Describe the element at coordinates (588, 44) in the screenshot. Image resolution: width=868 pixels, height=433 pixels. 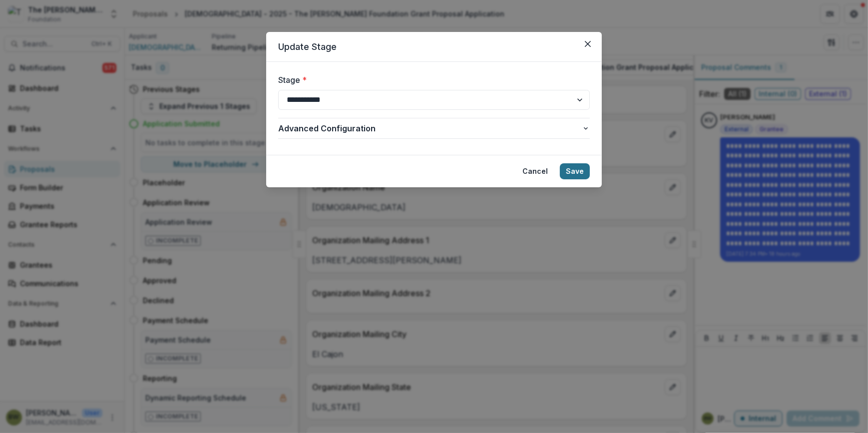
I see `button: Close` at that location.